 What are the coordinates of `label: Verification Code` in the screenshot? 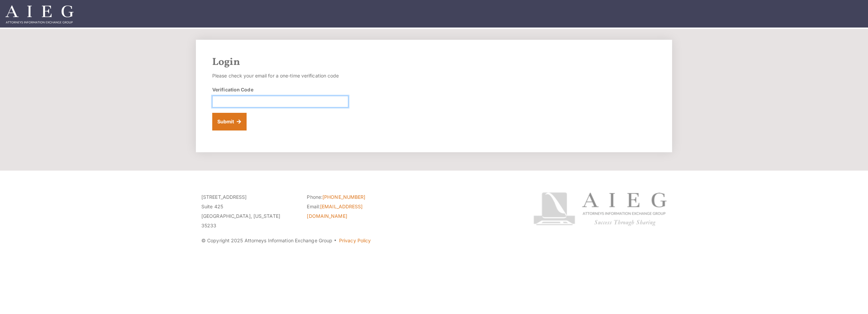 It's located at (233, 89).